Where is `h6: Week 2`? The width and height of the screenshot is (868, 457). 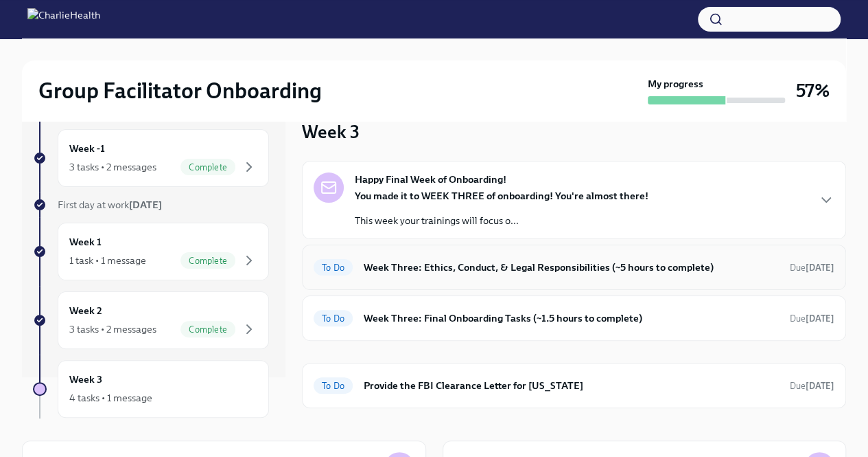 h6: Week 2 is located at coordinates (86, 311).